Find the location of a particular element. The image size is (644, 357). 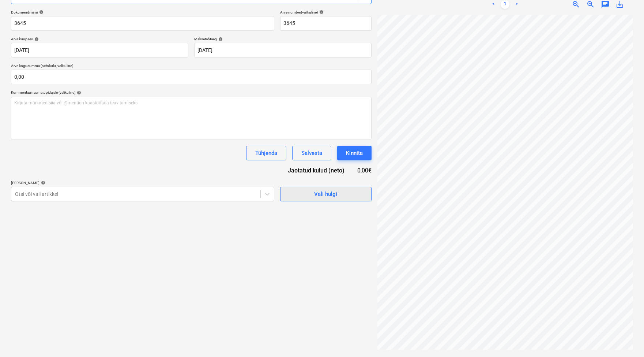

input: Arve number is located at coordinates (326, 24).